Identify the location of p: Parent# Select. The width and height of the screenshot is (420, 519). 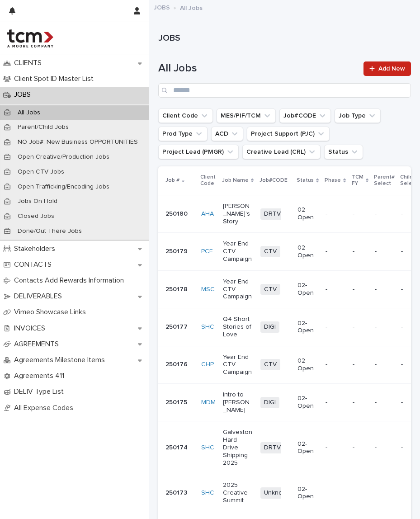
(384, 180).